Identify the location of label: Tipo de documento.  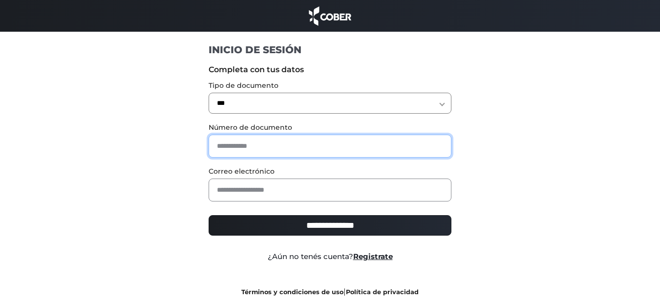
(330, 85).